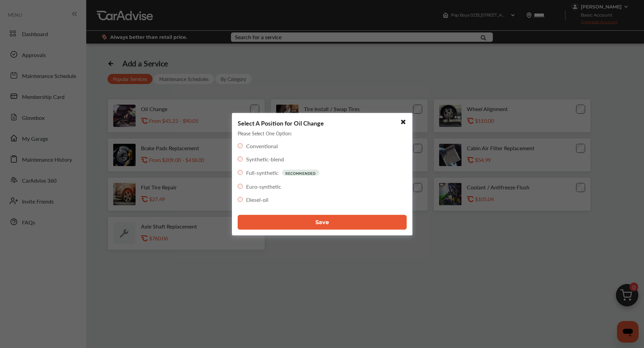 The image size is (644, 348). Describe the element at coordinates (262, 146) in the screenshot. I see `label: Conventional` at that location.